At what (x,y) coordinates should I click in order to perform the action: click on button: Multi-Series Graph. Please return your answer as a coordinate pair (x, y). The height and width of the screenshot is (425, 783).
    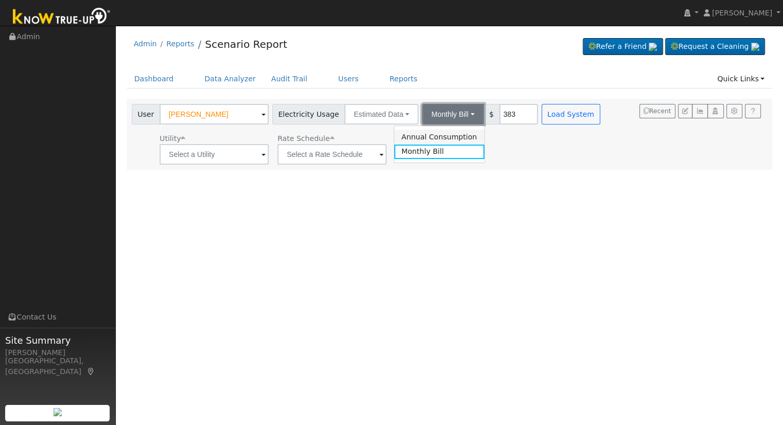
    Looking at the image, I should click on (699, 111).